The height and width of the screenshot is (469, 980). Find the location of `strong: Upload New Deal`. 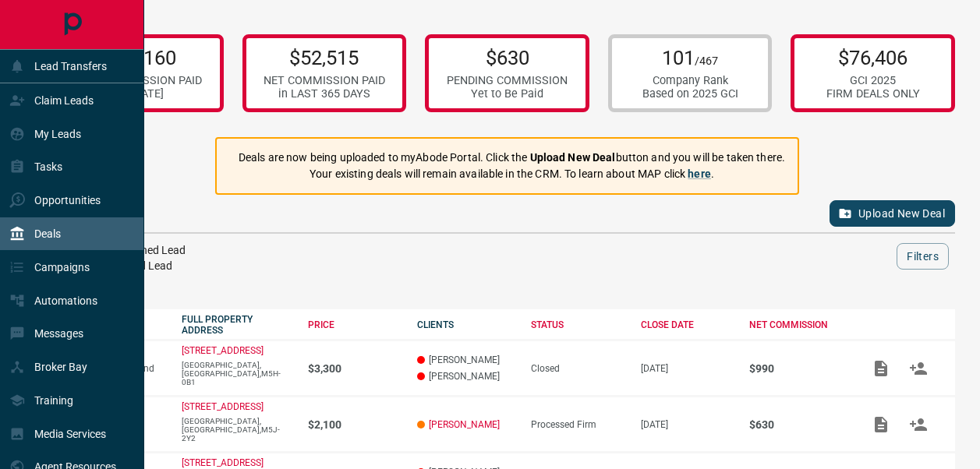

strong: Upload New Deal is located at coordinates (573, 158).